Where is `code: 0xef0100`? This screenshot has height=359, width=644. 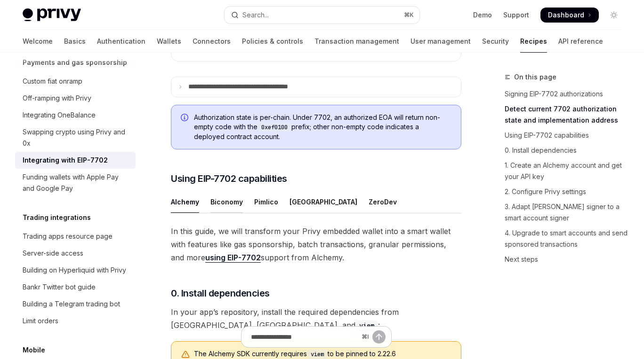 code: 0xef0100 is located at coordinates (275, 128).